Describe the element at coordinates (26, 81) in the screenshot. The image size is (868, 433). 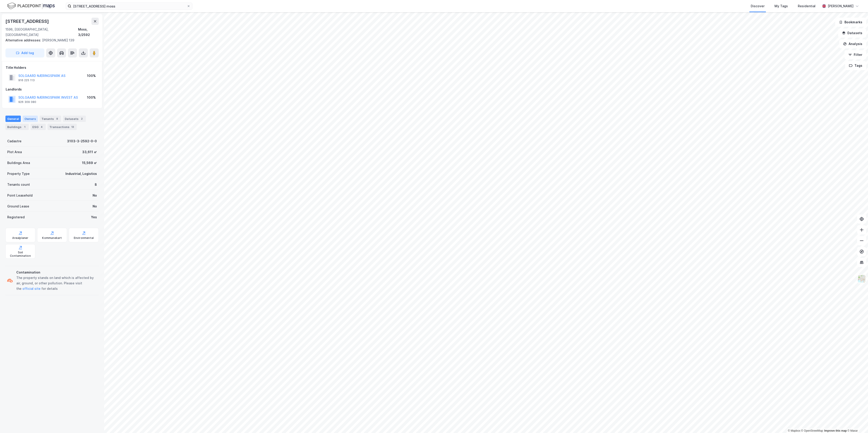
I see `div: 916 225 113` at that location.